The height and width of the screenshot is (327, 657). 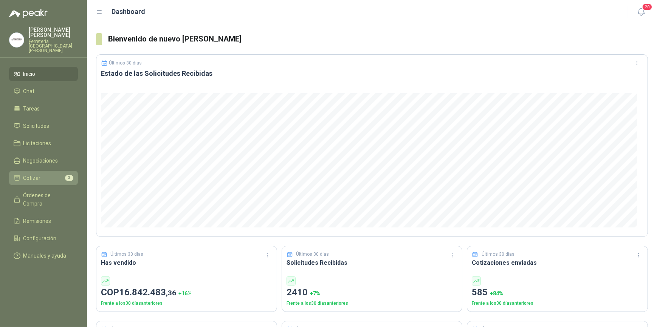 I want to click on a: Negociaciones, so click(x=43, y=161).